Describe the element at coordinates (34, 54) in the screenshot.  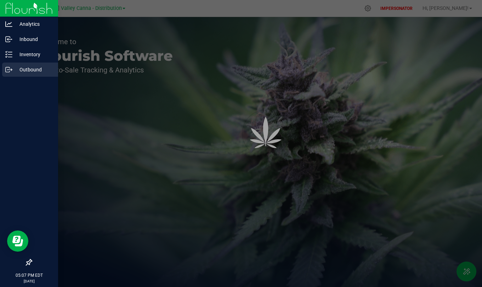
I see `p: Inventory` at that location.